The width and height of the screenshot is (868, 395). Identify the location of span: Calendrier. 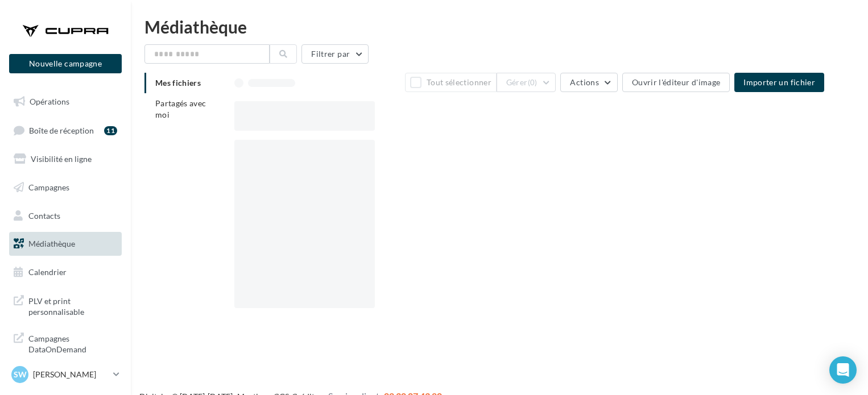
(47, 272).